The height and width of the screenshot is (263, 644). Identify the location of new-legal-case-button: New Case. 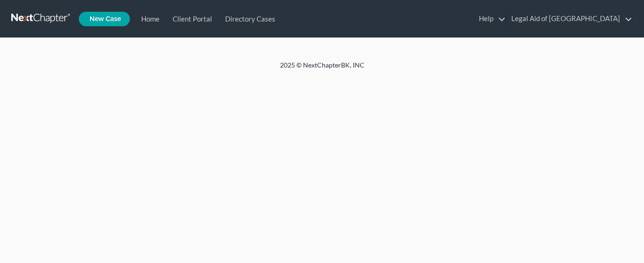
(104, 19).